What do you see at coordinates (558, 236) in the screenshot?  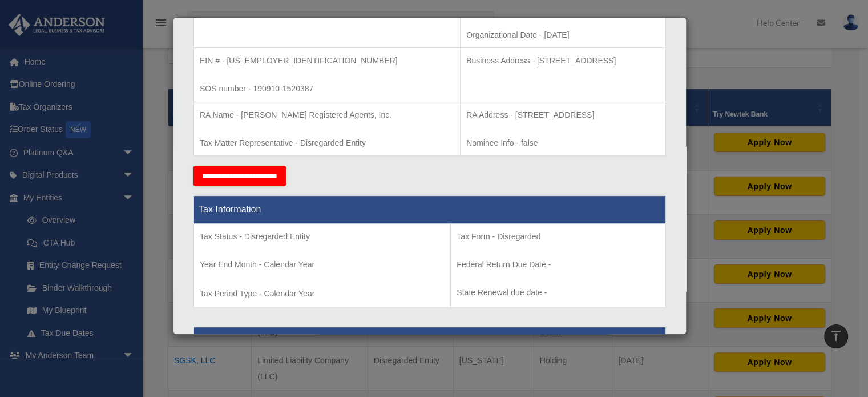 I see `p: Tax Form - Disregarded` at bounding box center [558, 236].